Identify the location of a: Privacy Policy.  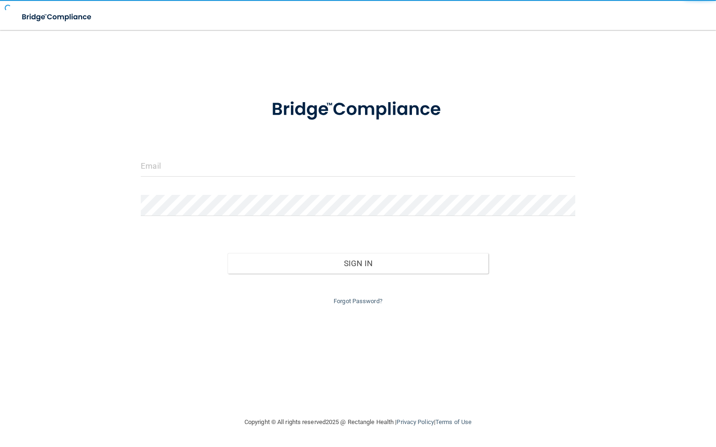
(414, 422).